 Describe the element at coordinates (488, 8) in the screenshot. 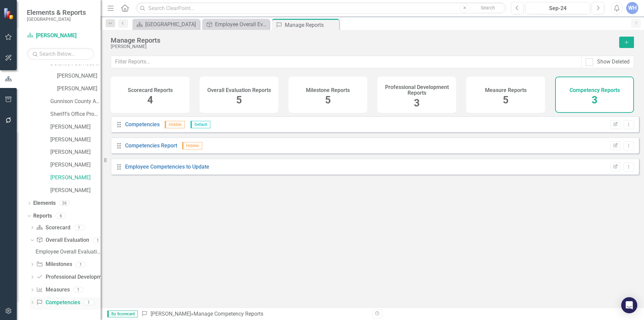

I see `span: Search` at that location.